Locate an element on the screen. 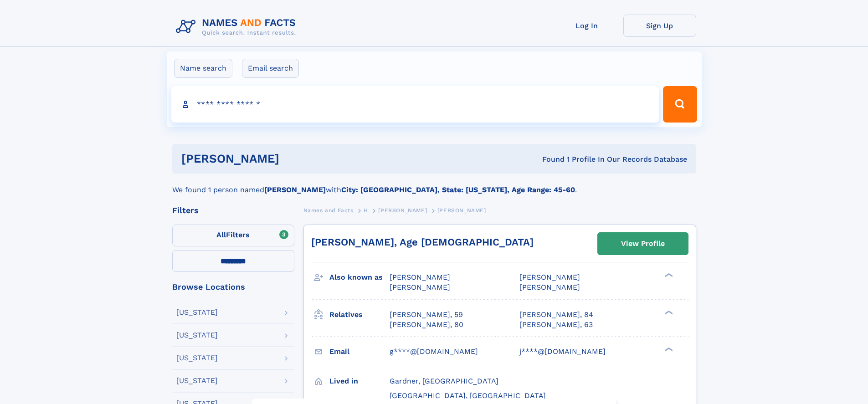 The height and width of the screenshot is (404, 868). a: H is located at coordinates (366, 210).